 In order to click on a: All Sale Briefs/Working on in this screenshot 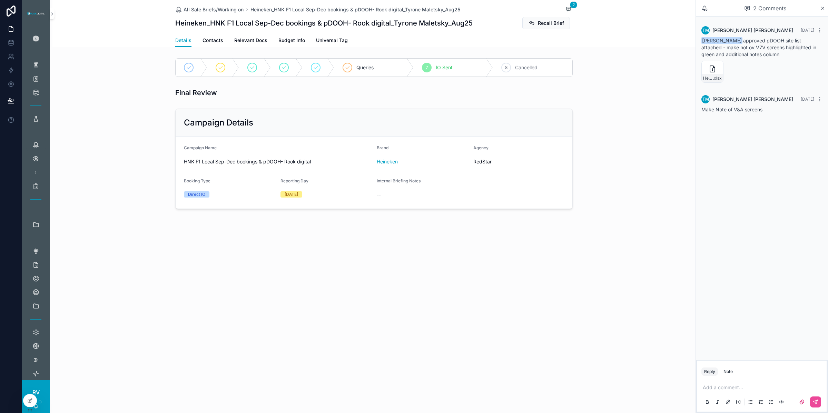, I will do `click(209, 10)`.